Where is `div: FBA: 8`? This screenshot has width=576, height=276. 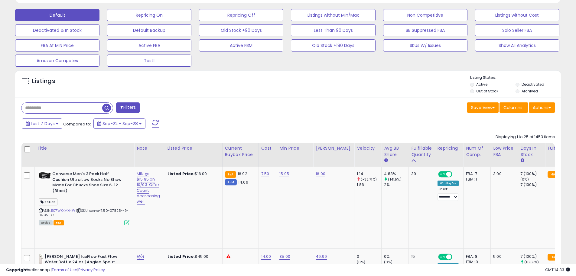
div: FBA: 8 is located at coordinates (476, 256).